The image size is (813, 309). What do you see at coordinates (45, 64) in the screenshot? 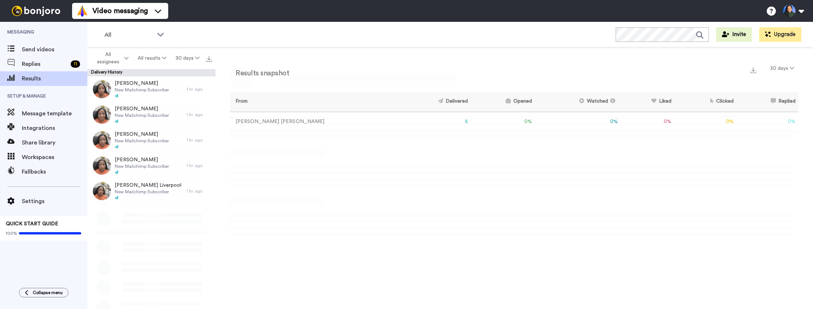
I see `span: Replies` at bounding box center [45, 64].